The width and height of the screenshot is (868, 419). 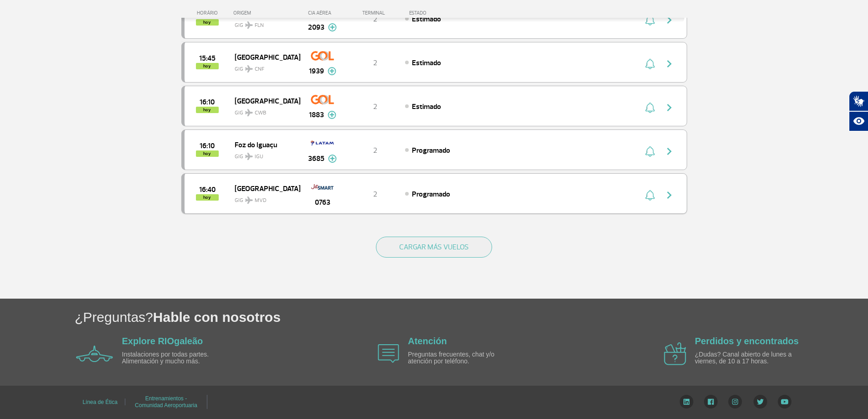 I want to click on img: LinkedIn, so click(x=686, y=401).